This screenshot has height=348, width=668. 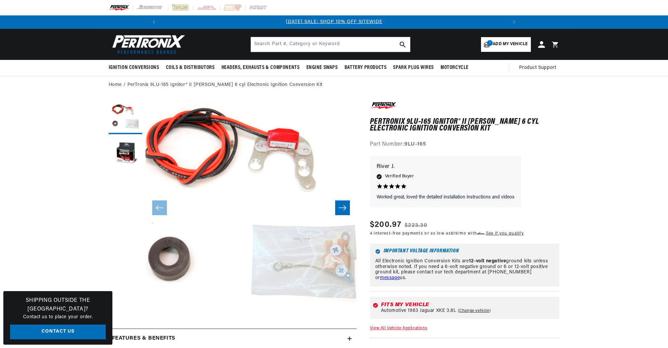 I want to click on button: Translation missing: en.sections.announcements.next_announcement, so click(x=514, y=22).